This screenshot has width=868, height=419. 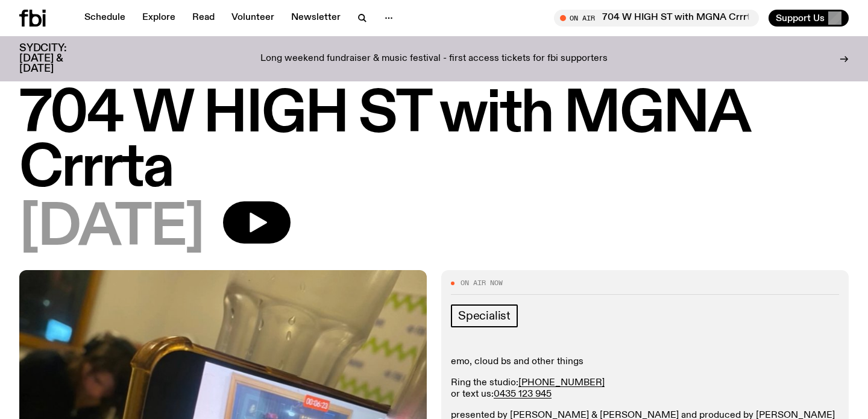 What do you see at coordinates (484, 315) in the screenshot?
I see `span: Specialist` at bounding box center [484, 315].